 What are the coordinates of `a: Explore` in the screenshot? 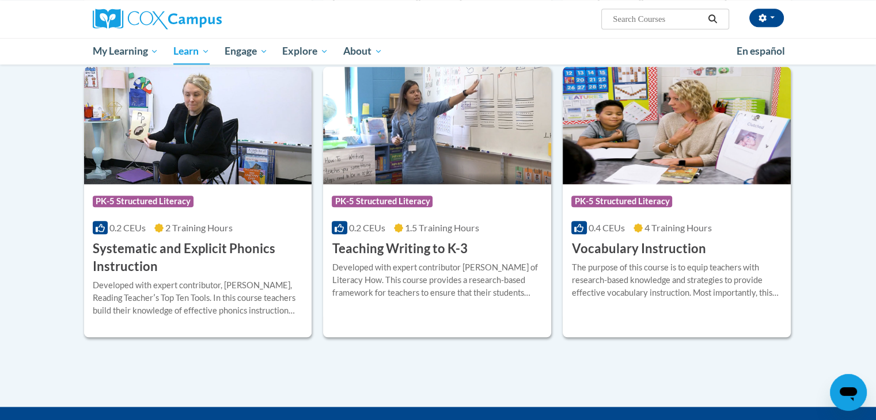 It's located at (305, 51).